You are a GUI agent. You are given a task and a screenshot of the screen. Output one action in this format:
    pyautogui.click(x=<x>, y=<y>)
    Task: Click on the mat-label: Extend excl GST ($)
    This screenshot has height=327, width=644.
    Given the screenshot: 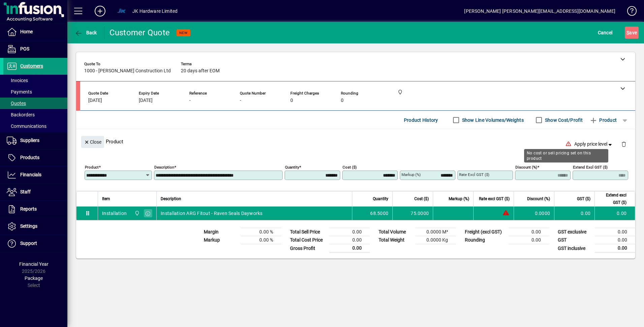 What is the action you would take?
    pyautogui.click(x=590, y=167)
    